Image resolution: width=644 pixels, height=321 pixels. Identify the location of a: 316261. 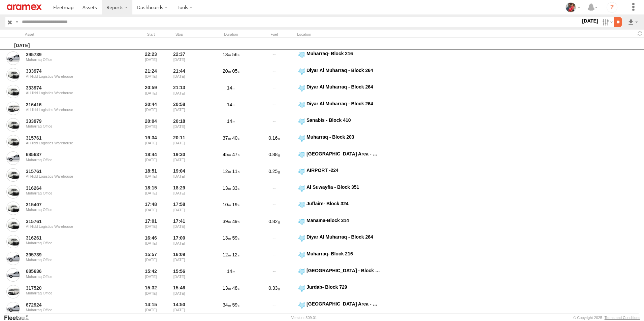
(72, 238).